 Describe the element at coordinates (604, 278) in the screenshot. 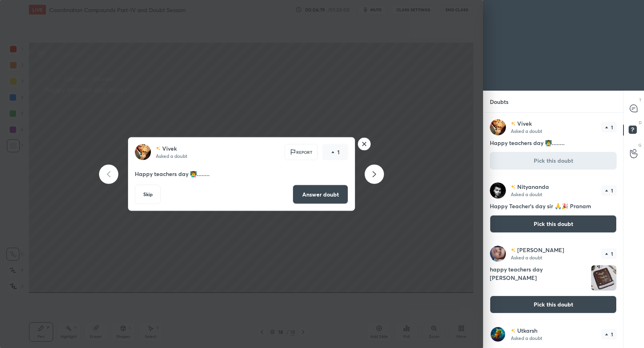

I see `img: 1757046950RDX7JO.png` at that location.